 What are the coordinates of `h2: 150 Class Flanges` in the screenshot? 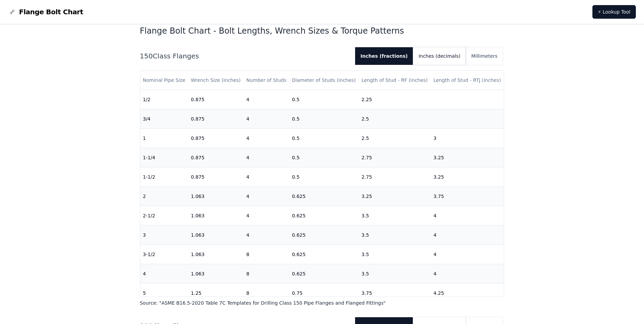 It's located at (244, 56).